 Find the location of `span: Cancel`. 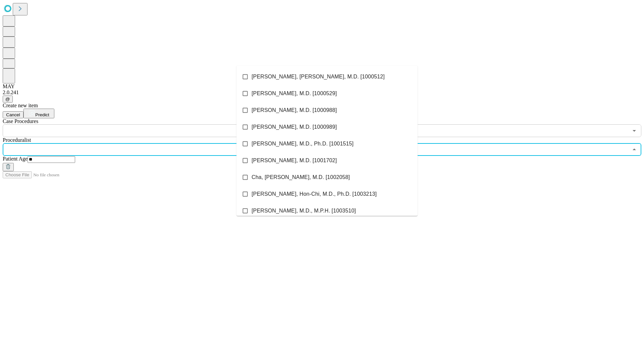

span: Cancel is located at coordinates (13, 114).